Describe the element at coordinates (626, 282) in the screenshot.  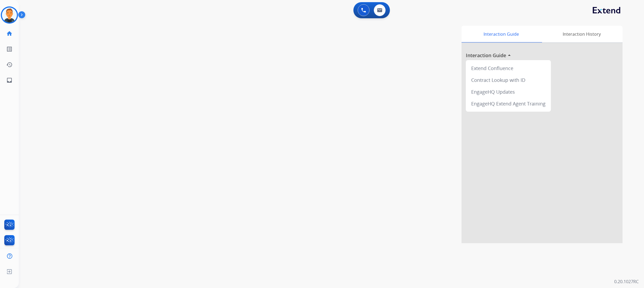
I see `p: 0.20.1027RC` at that location.